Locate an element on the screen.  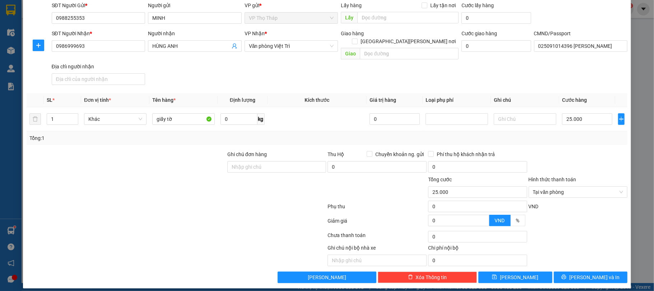
input: VD: Bàn, Ghế is located at coordinates (184, 119).